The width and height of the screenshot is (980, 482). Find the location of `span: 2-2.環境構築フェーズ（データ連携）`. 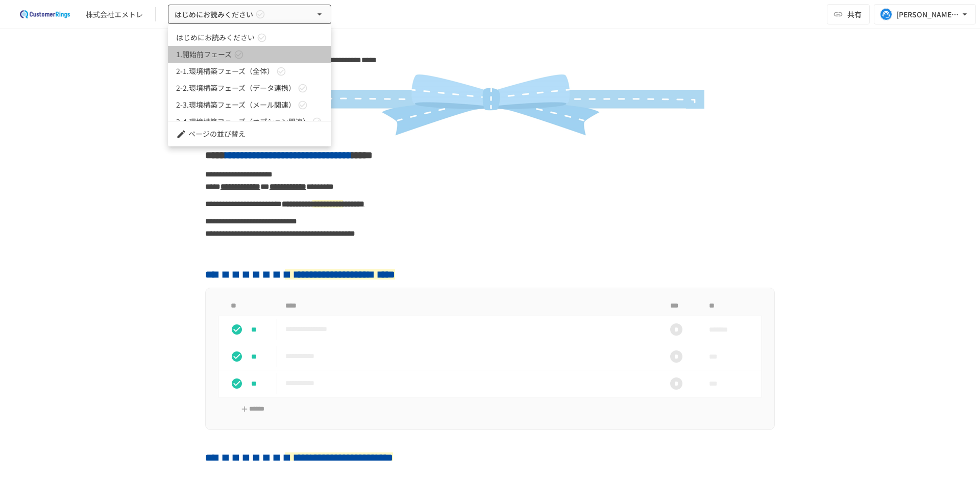

span: 2-2.環境構築フェーズ（データ連携） is located at coordinates (236, 88).